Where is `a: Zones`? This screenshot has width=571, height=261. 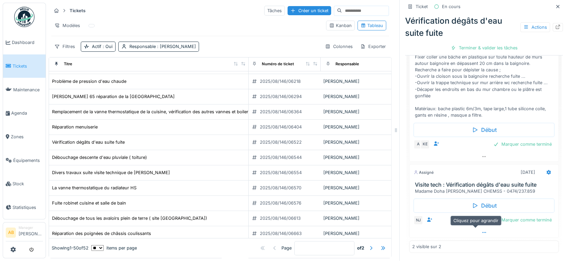
a: Zones is located at coordinates (24, 137).